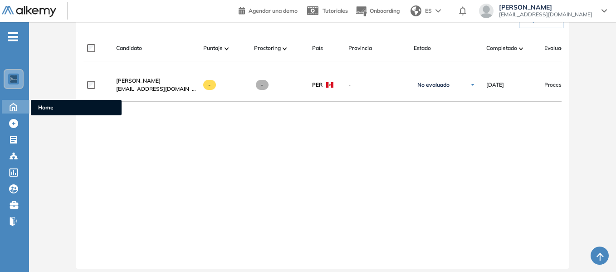 Image resolution: width=616 pixels, height=272 pixels. I want to click on img: world, so click(416, 11).